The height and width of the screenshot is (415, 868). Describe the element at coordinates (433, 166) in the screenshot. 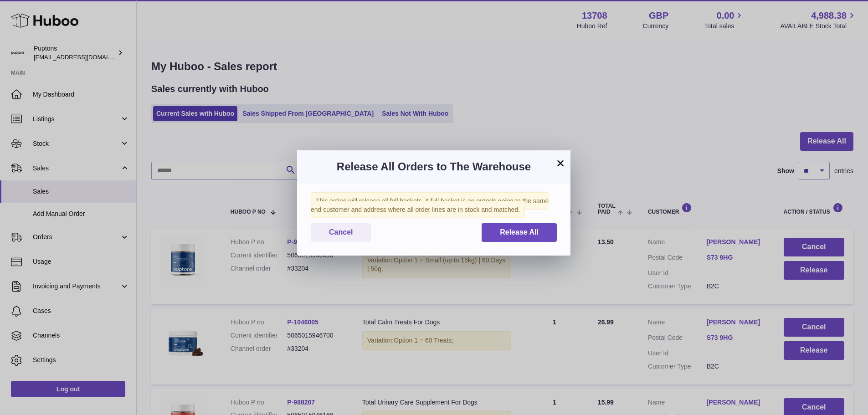

I see `h3: Release All Orders to The Warehouse` at that location.